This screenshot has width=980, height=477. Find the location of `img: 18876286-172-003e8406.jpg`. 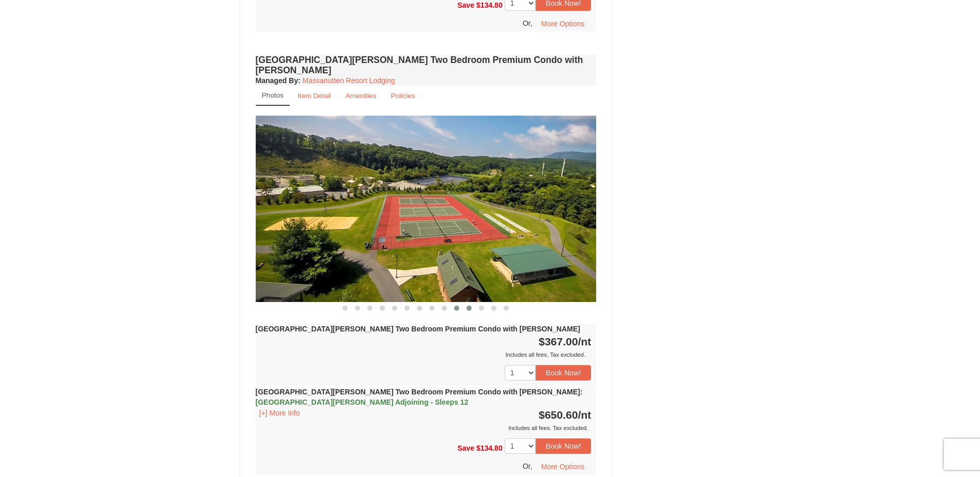

img: 18876286-172-003e8406.jpg is located at coordinates (426, 209).